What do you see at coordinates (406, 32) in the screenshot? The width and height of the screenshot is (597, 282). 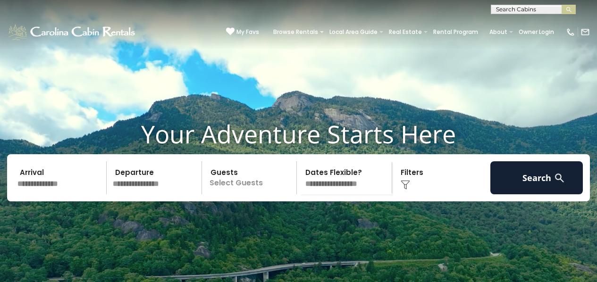 I see `a: Real Estate` at bounding box center [406, 32].